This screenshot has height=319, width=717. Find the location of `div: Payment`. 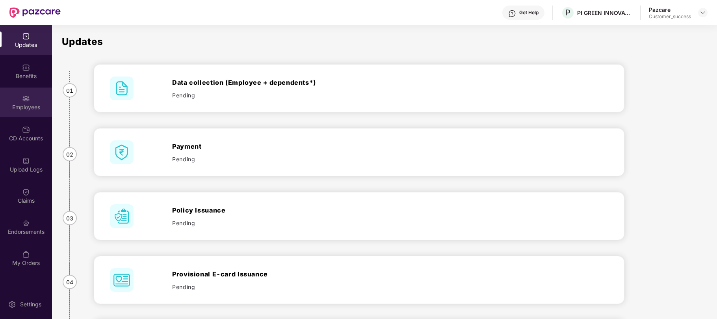

div: Payment is located at coordinates (328, 146).